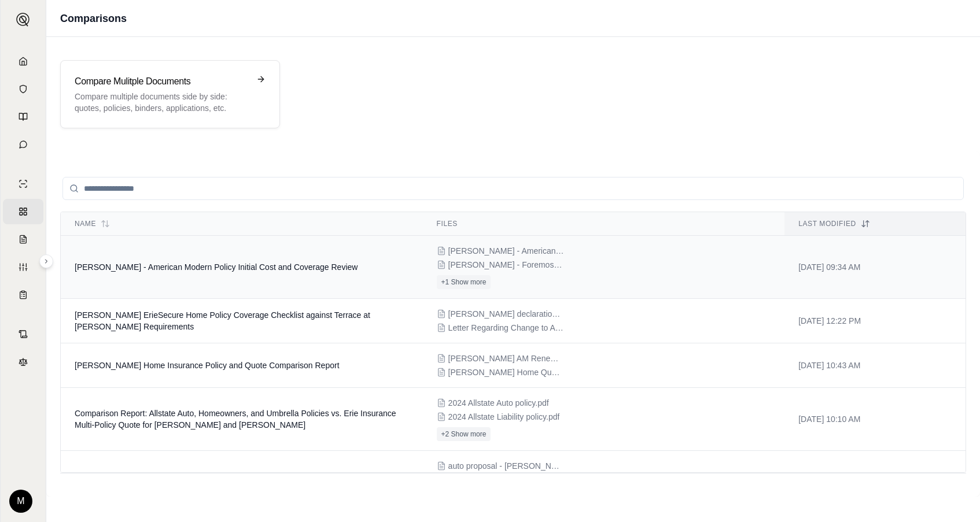  I want to click on span: 2024 Allstate Liability policy.pdf, so click(504, 417).